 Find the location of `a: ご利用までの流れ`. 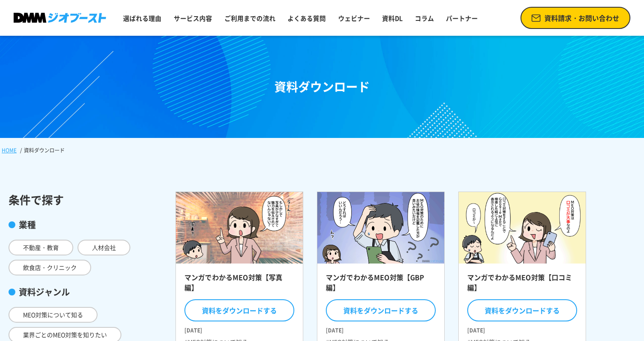

a: ご利用までの流れ is located at coordinates (250, 18).